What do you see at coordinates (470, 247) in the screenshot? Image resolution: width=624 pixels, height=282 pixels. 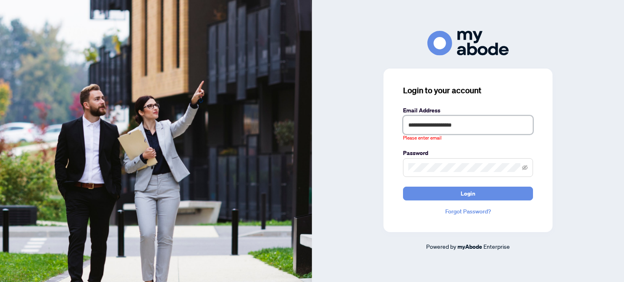 I see `a: myAbode` at bounding box center [470, 247].